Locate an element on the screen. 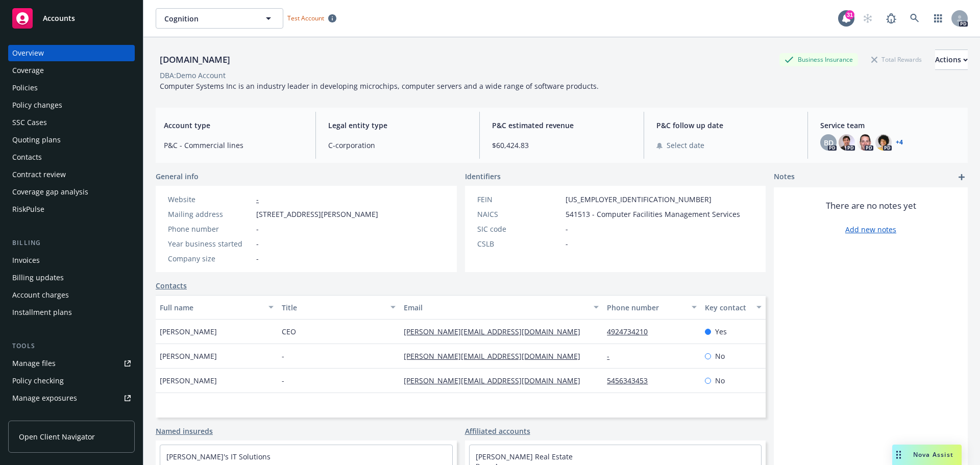 This screenshot has height=465, width=980. a: Contract review is located at coordinates (72, 174).